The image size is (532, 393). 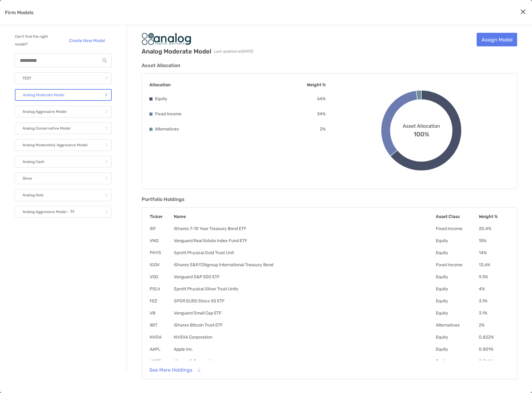 I want to click on p: Analog Gold, so click(x=33, y=195).